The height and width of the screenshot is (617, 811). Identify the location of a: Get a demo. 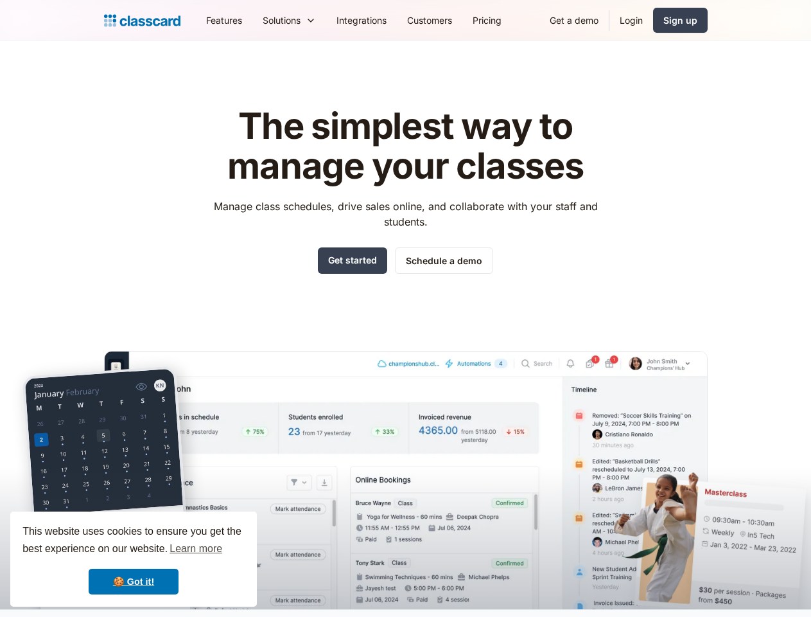
(574, 20).